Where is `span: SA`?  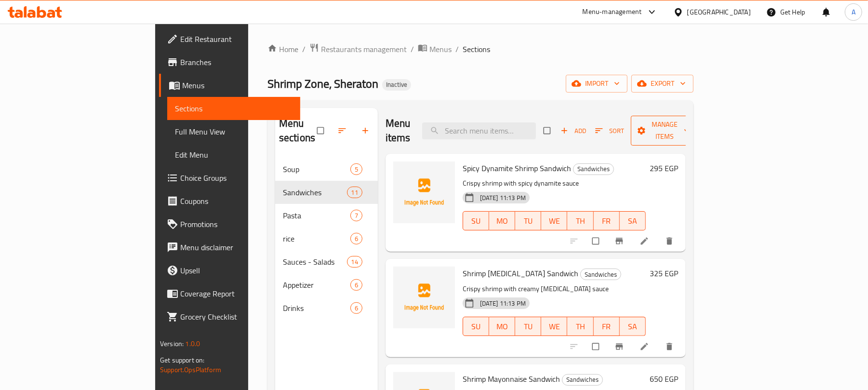
span: SA is located at coordinates (632, 326).